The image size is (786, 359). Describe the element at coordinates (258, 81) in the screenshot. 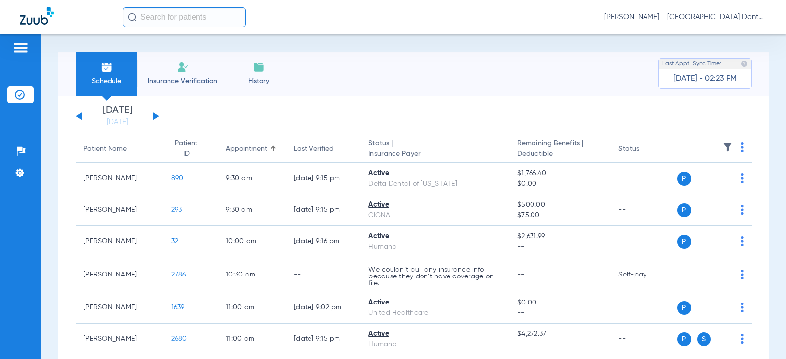

I see `span: History` at that location.